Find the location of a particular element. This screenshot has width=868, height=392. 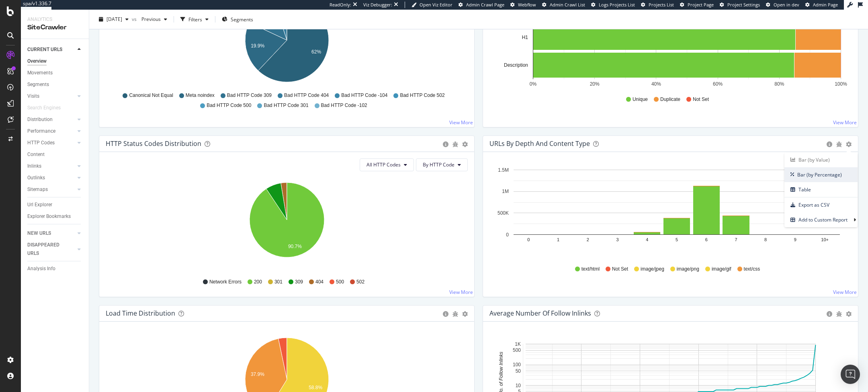

text: 90.7% is located at coordinates (295, 246).